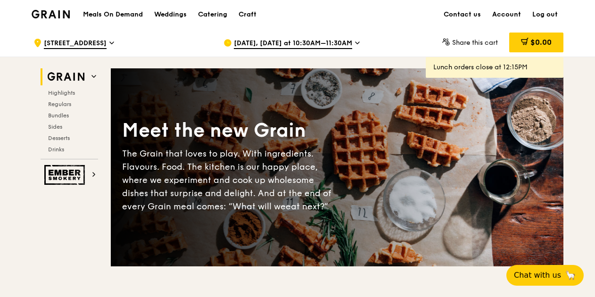  What do you see at coordinates (213, 15) in the screenshot?
I see `a: Catering` at bounding box center [213, 15].